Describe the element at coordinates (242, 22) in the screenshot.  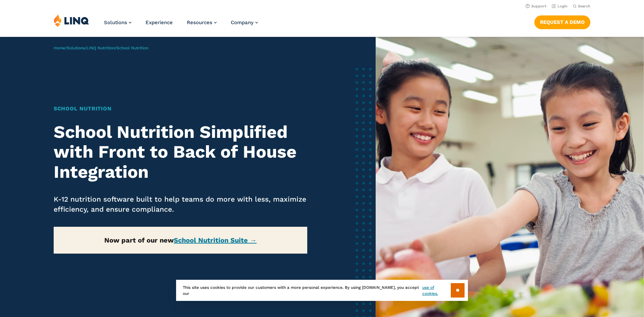
I see `span: Company` at that location.